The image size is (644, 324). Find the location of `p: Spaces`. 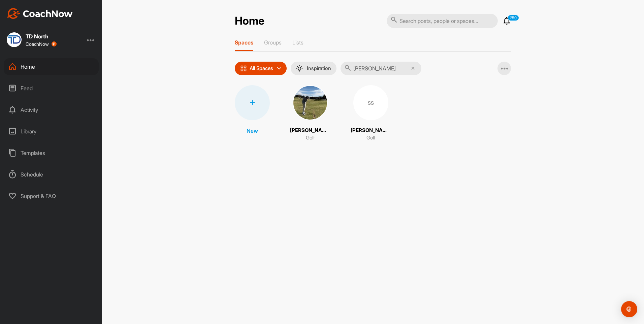

p: Spaces is located at coordinates (244, 42).